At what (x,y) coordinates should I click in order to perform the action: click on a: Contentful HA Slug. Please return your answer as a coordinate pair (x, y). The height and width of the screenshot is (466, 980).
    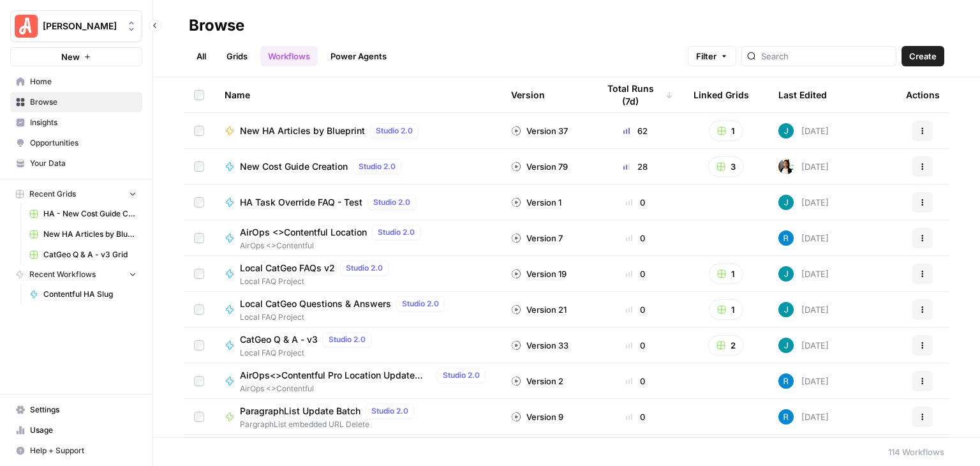
    Looking at the image, I should click on (83, 294).